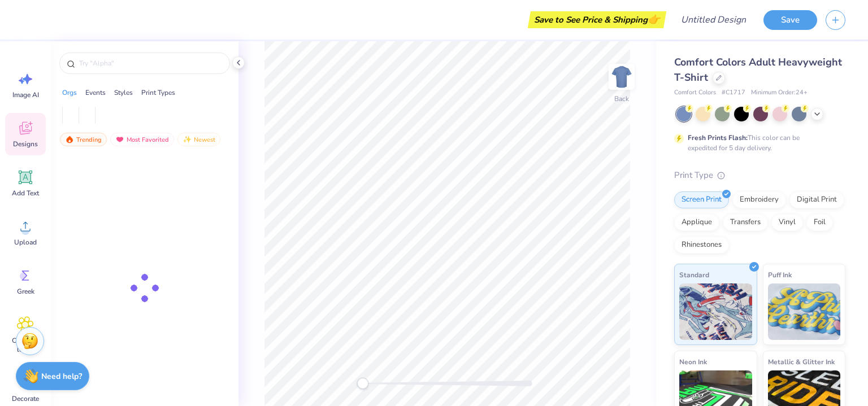  I want to click on div: Save to See Price & Shipping, so click(597, 20).